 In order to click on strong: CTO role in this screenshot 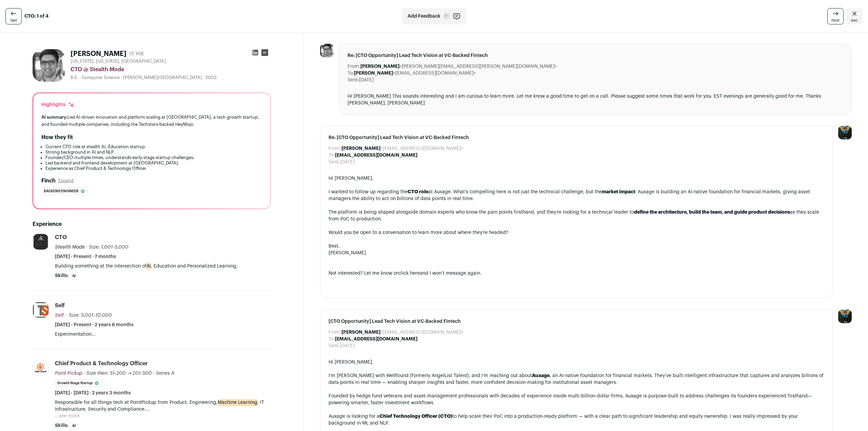, I will do `click(418, 192)`.